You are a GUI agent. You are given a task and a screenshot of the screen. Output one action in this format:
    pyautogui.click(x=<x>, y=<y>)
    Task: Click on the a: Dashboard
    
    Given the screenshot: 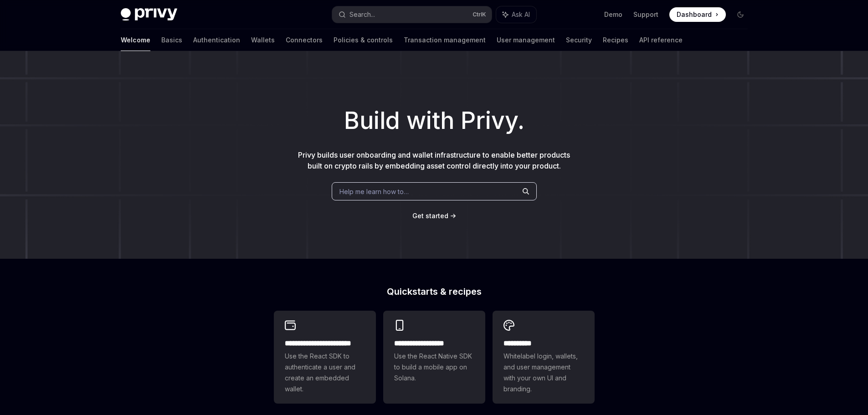 What is the action you would take?
    pyautogui.click(x=698, y=15)
    